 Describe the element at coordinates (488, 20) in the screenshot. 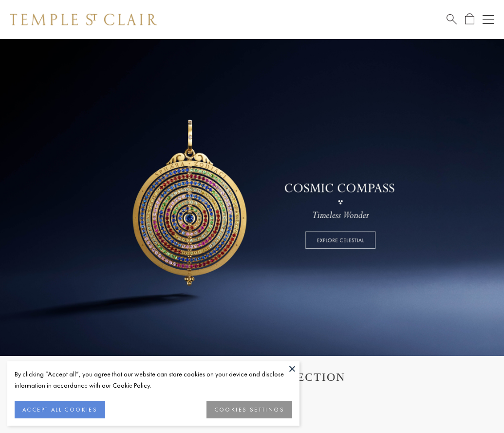

I see `button: Open navigation` at that location.